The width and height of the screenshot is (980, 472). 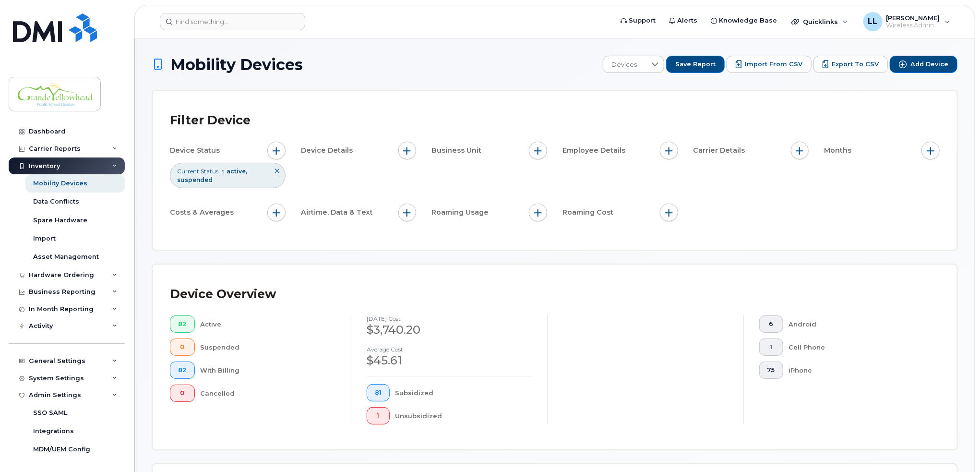 What do you see at coordinates (695, 65) in the screenshot?
I see `button: Save Report` at bounding box center [695, 65].